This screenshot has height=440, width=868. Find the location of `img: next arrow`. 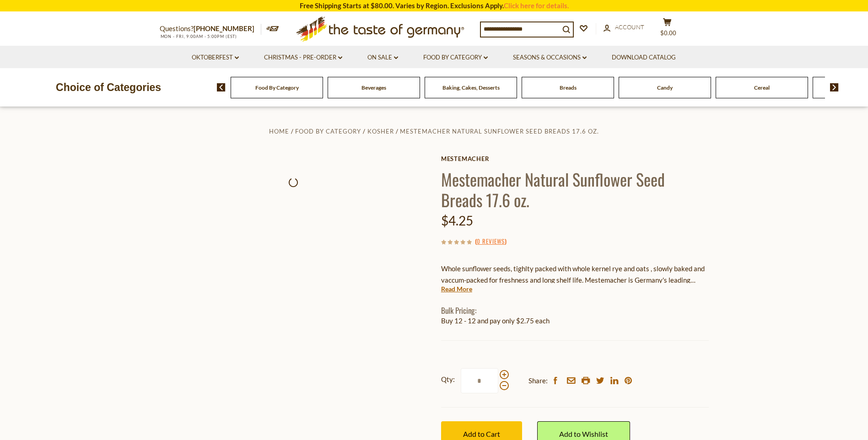

img: next arrow is located at coordinates (834, 87).